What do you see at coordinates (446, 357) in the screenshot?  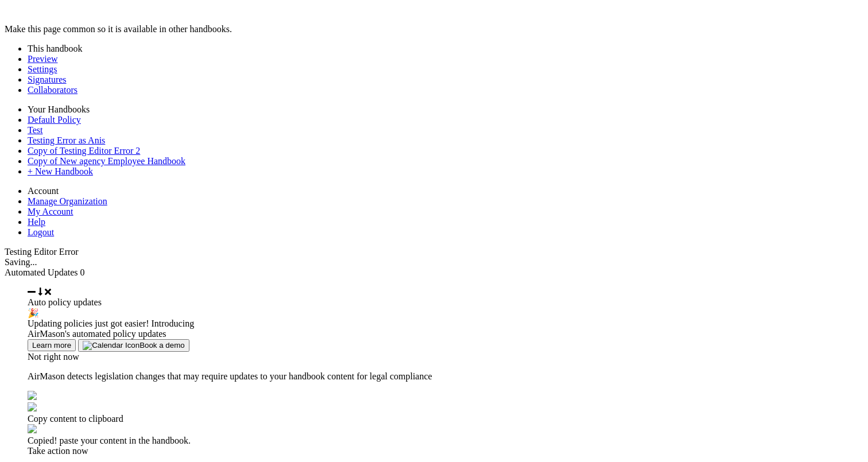 I see `div: Not right now` at bounding box center [446, 357].